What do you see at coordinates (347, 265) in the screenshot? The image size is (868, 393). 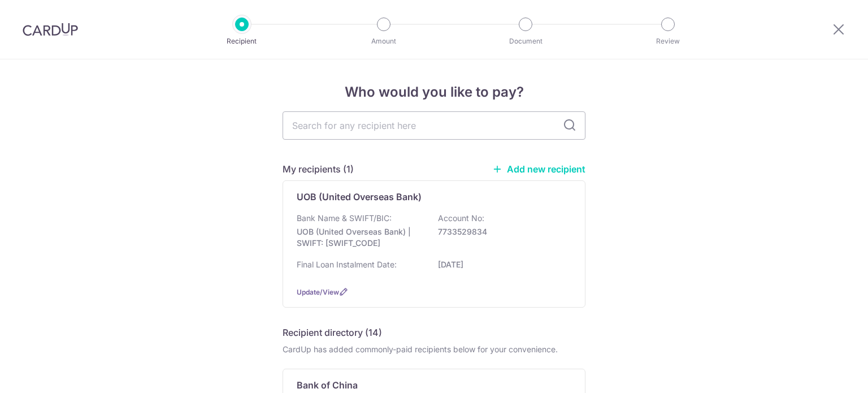 I see `p: Final Loan Instalment Date:` at bounding box center [347, 265].